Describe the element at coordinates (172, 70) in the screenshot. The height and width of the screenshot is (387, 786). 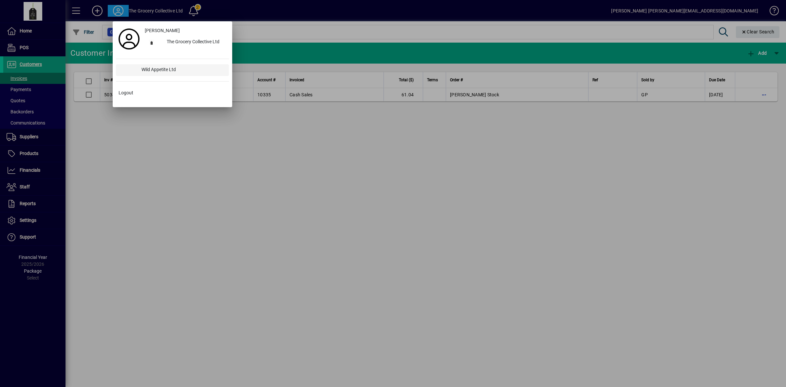
I see `button: Wild Appetite Ltd` at that location.